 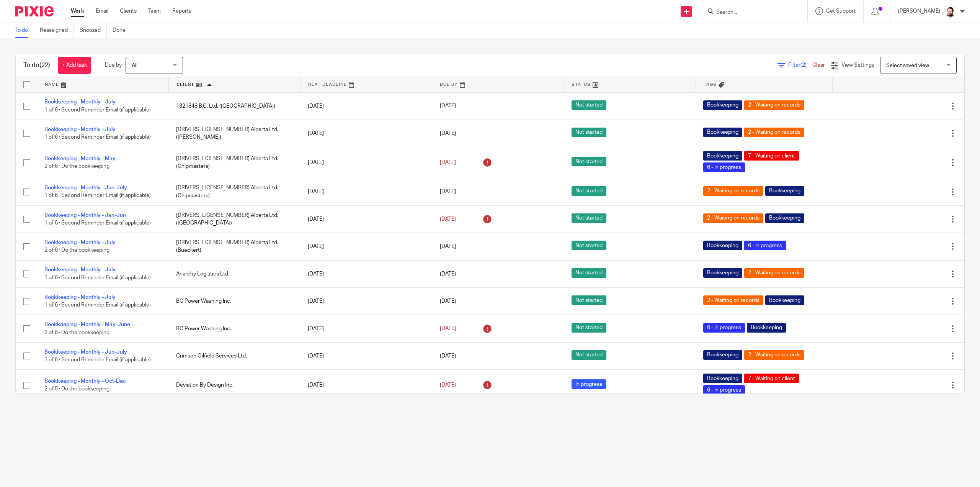 I want to click on span: 2 of 5 · Do the bookkeeping, so click(x=77, y=388).